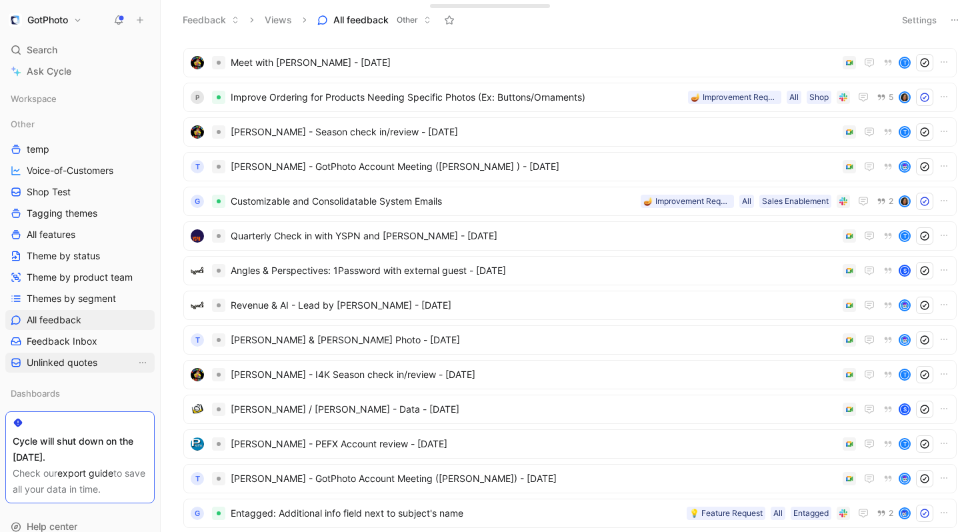 The image size is (980, 532). Describe the element at coordinates (33, 99) in the screenshot. I see `span: Workspace` at that location.